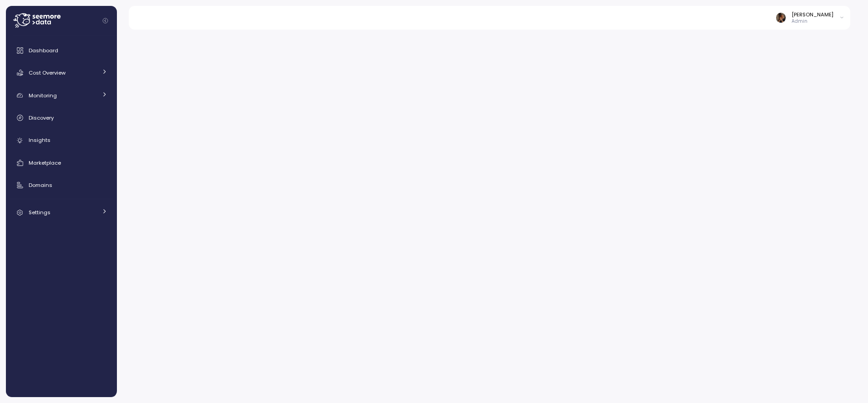 Image resolution: width=868 pixels, height=403 pixels. What do you see at coordinates (62, 51) in the screenshot?
I see `a: Dashboard` at bounding box center [62, 51].